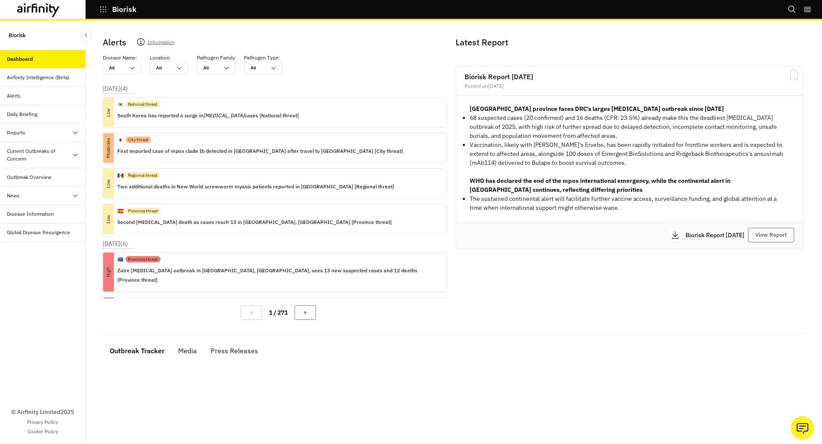 The width and height of the screenshot is (822, 444). I want to click on p: Alerts, so click(114, 42).